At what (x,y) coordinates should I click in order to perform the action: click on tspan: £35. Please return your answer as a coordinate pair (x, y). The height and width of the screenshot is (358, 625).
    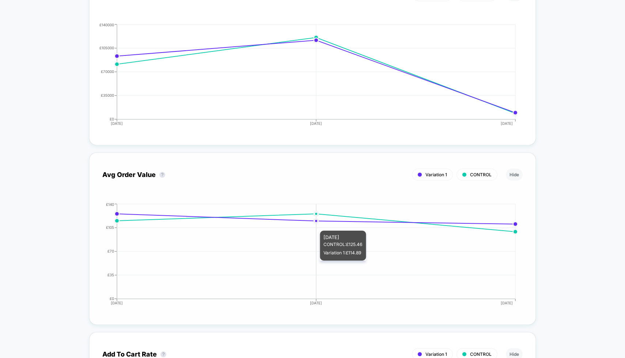
    Looking at the image, I should click on (111, 275).